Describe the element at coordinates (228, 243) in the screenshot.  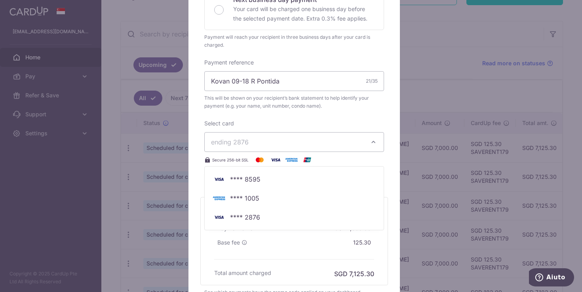
I see `span: Base fee` at that location.